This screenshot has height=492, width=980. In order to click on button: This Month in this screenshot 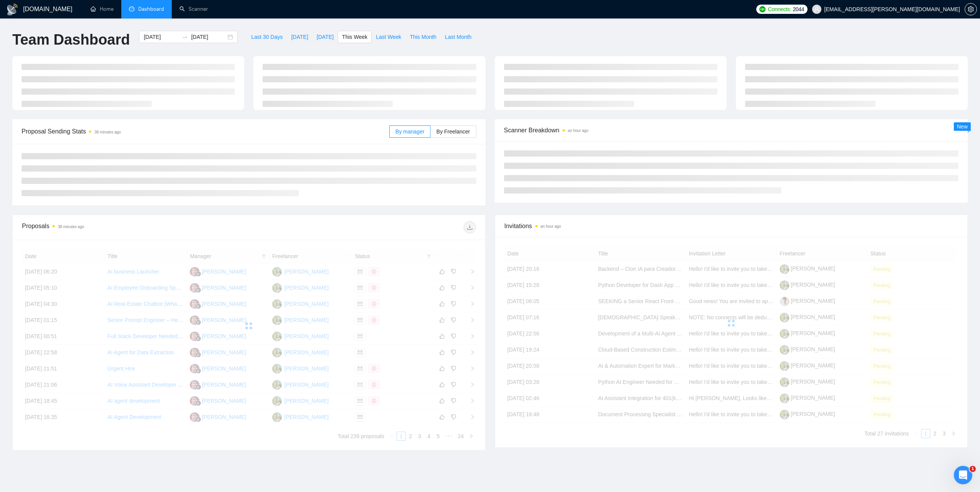, I will do `click(423, 37)`.